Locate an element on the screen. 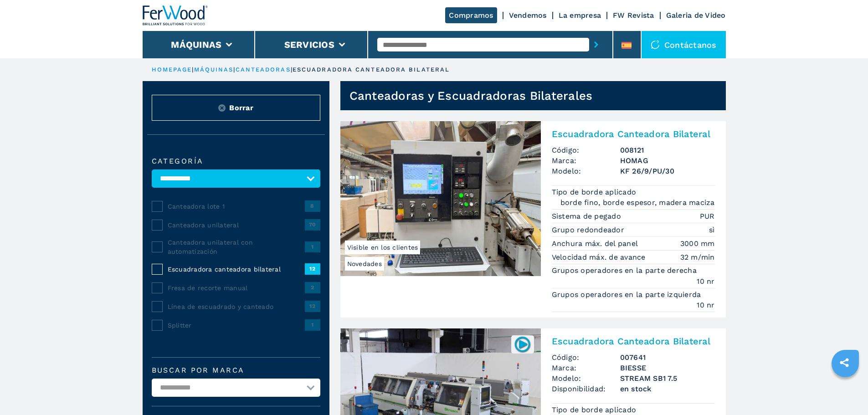 Image resolution: width=868 pixels, height=415 pixels. a: canteadoras is located at coordinates (263, 69).